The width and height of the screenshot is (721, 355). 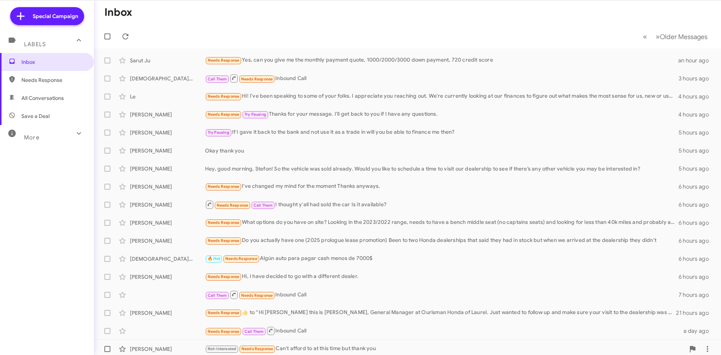 What do you see at coordinates (696, 295) in the screenshot?
I see `div: 7 hours ago` at bounding box center [696, 295].